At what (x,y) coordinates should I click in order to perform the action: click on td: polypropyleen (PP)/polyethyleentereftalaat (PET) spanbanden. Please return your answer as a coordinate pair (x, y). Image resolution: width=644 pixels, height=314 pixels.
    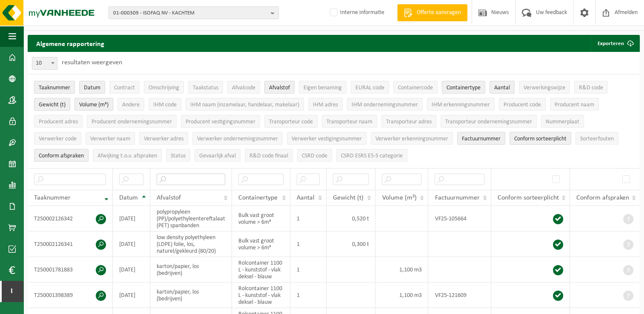
    Looking at the image, I should click on (191, 218).